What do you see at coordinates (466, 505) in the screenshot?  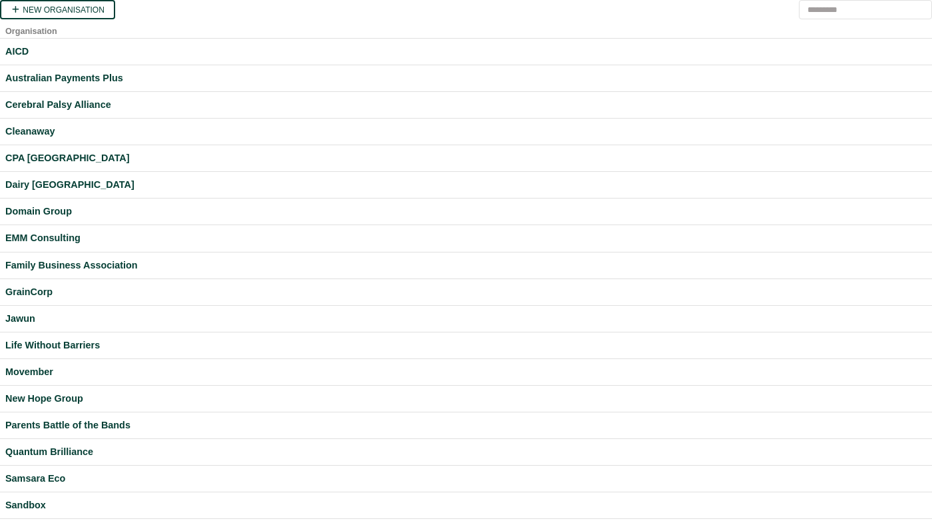 I see `div: Sandbox` at bounding box center [466, 505].